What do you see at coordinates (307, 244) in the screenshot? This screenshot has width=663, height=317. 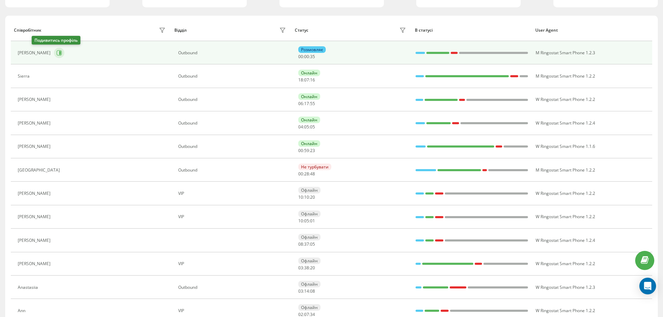 I see `span: 37` at bounding box center [307, 244].